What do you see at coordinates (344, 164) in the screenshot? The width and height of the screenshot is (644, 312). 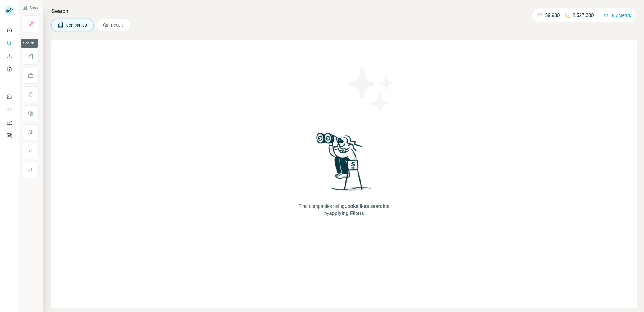 I see `img: Surfe Illustration - Woman searching with binoculars` at bounding box center [344, 164].